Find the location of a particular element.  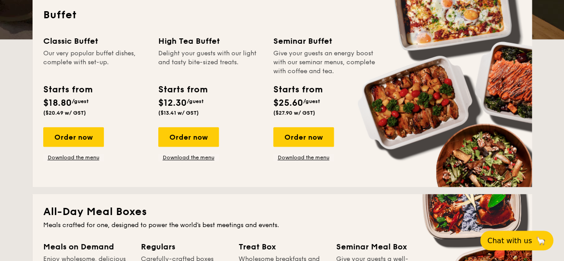

span: $12.30 is located at coordinates (173, 103).